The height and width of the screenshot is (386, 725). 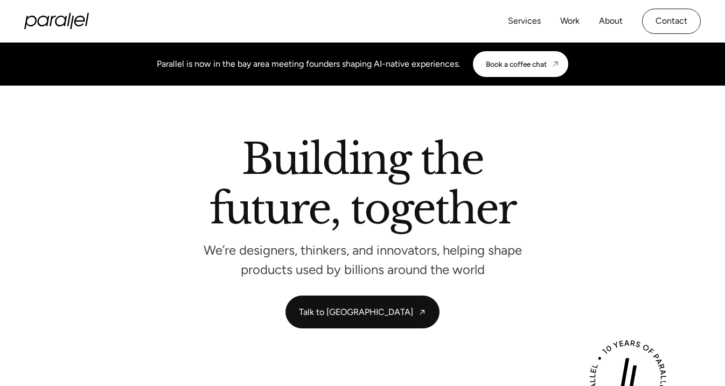 What do you see at coordinates (308, 64) in the screenshot?
I see `div: Parallel is now in the bay area meeting founders shaping AI-native experiences.` at bounding box center [308, 64].